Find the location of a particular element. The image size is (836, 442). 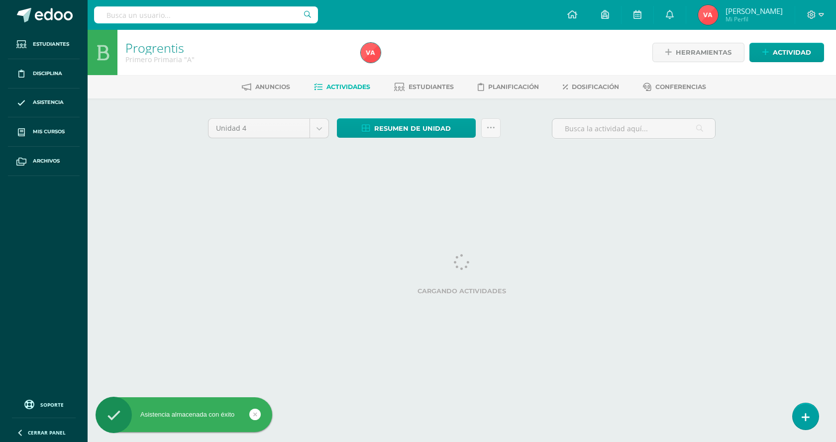

span: Resumen de unidad is located at coordinates (412, 128).